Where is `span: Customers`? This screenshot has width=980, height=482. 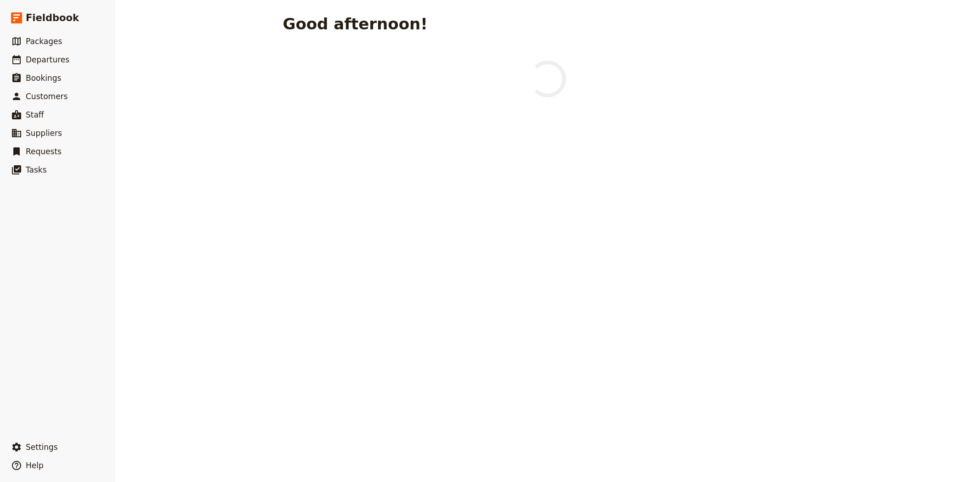 span: Customers is located at coordinates (46, 96).